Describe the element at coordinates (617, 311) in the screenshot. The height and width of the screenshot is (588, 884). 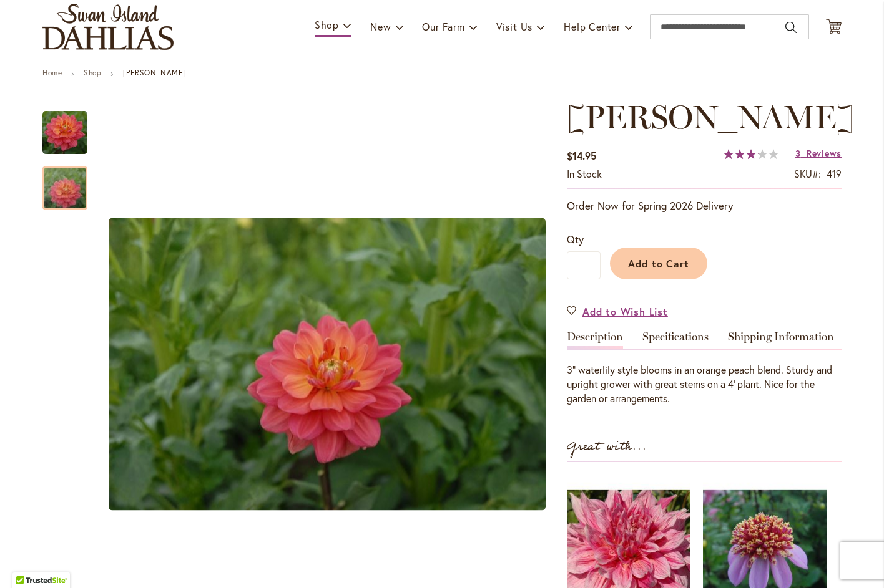
I see `a: Add to Wish List` at that location.